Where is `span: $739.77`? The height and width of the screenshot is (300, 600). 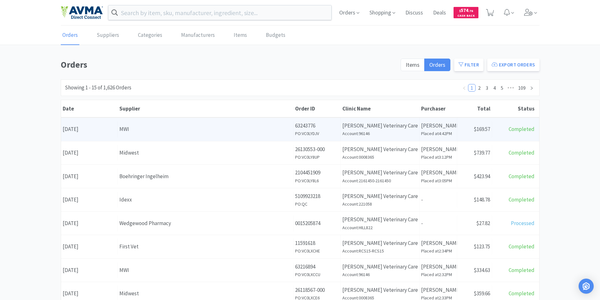 span: $739.77 is located at coordinates (482, 153).